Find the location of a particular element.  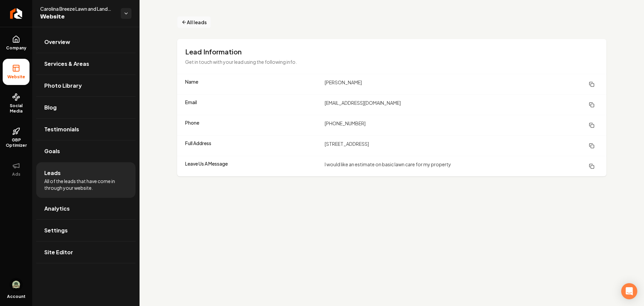

span: Carolina Breeze Lawn and Landscape LLC is located at coordinates (78, 9).